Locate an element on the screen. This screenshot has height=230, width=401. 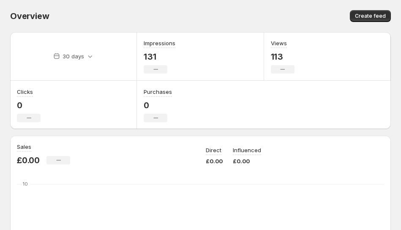
text: 10 is located at coordinates (25, 184).